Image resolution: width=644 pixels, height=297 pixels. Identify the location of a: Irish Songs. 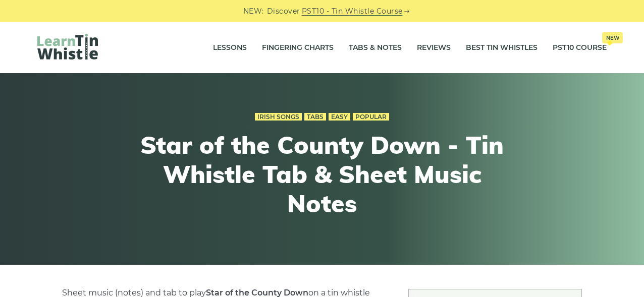
(278, 117).